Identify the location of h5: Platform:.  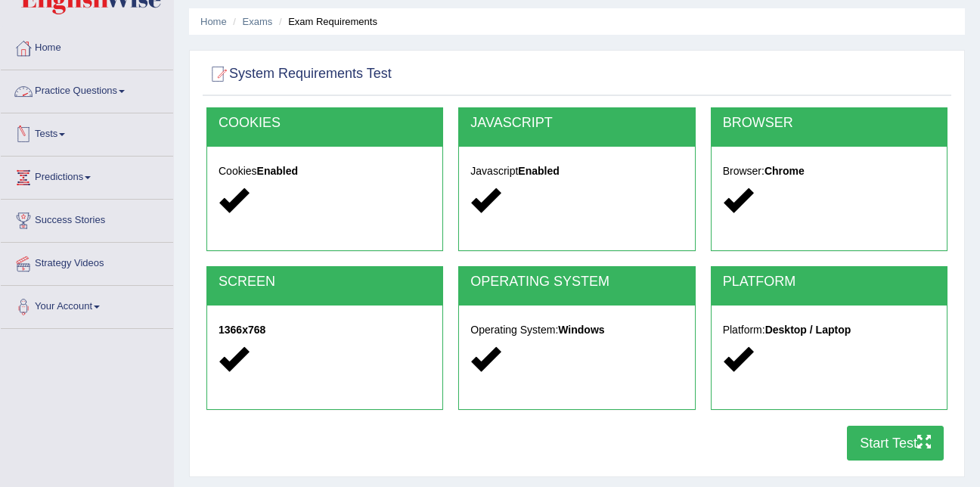
(829, 329).